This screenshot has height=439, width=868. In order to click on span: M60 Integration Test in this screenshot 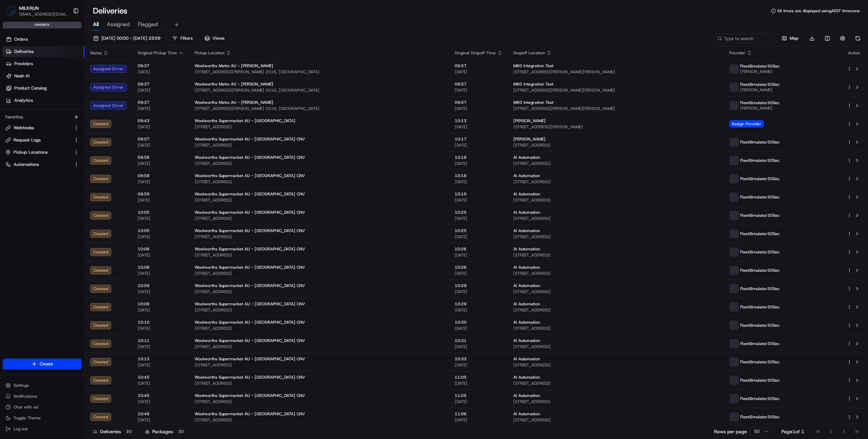, I will do `click(533, 66)`.